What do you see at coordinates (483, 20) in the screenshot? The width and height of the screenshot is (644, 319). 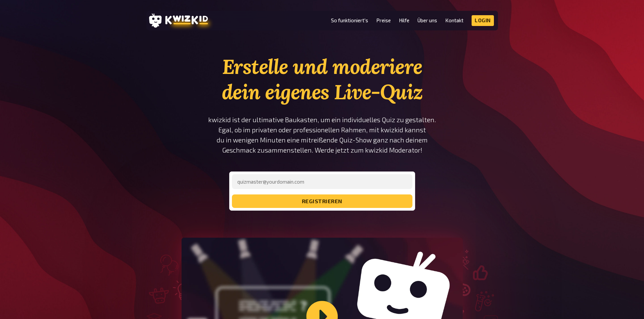 I see `a: Login` at bounding box center [483, 20].